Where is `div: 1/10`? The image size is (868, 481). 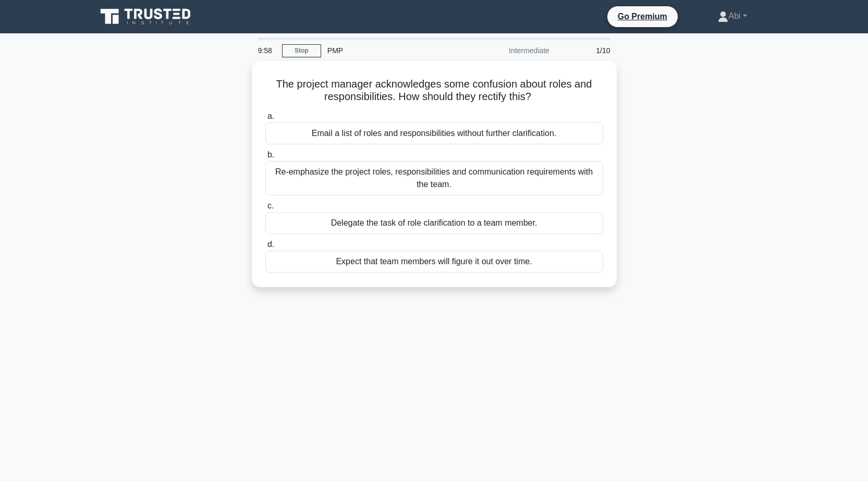 div: 1/10 is located at coordinates (586, 51).